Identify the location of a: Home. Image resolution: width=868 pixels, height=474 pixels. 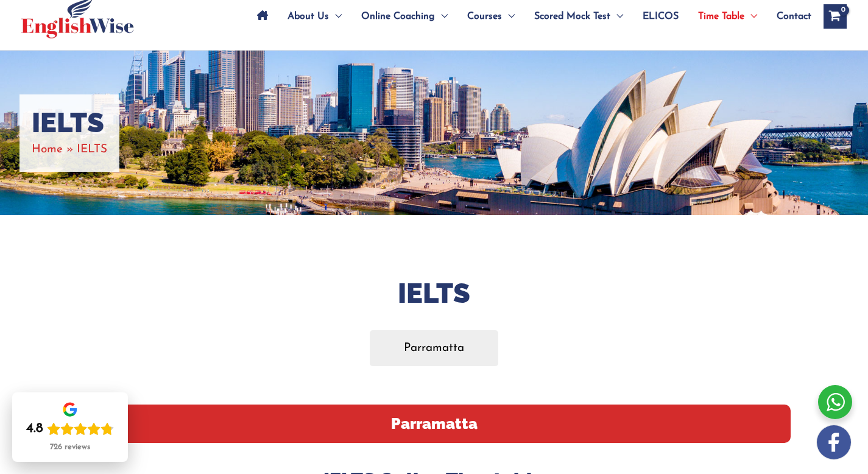
(47, 149).